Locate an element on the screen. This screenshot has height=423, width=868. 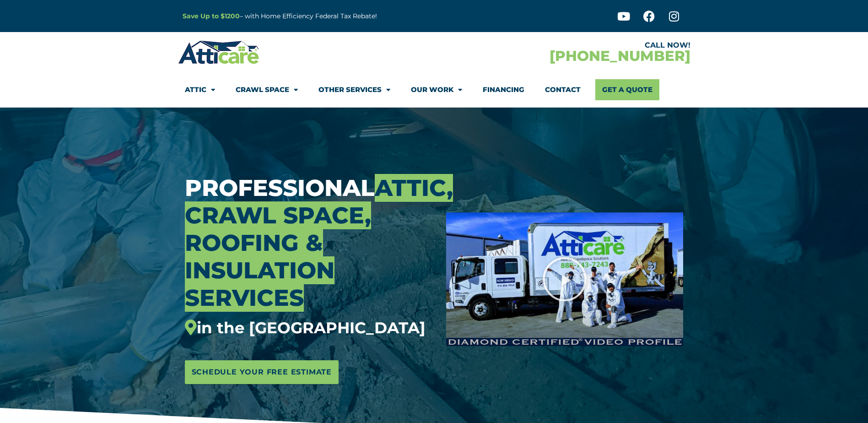
span: Attic, Crawl space, Roofing & is located at coordinates (319, 215).